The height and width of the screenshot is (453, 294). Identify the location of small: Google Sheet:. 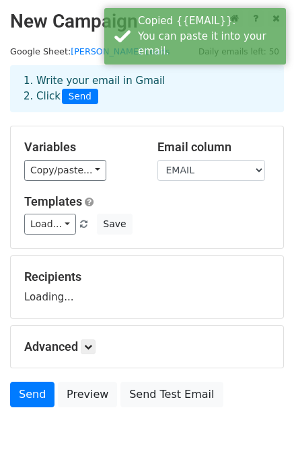
(89, 51).